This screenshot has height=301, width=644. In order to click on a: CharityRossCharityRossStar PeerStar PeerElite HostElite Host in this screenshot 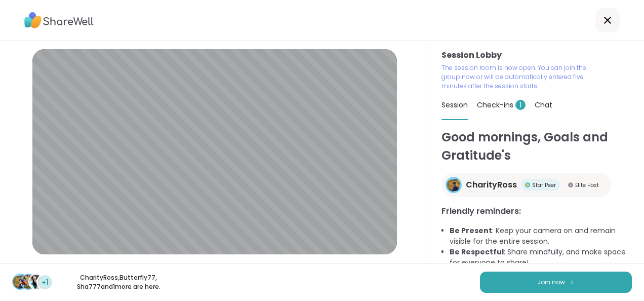, I will do `click(526, 185)`.